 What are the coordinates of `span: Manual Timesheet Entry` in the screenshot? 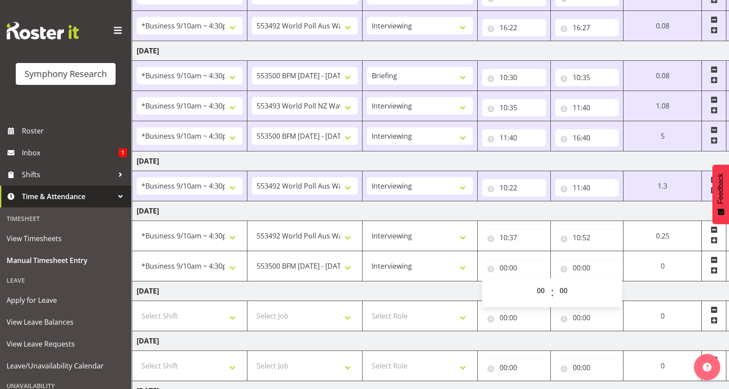 It's located at (66, 260).